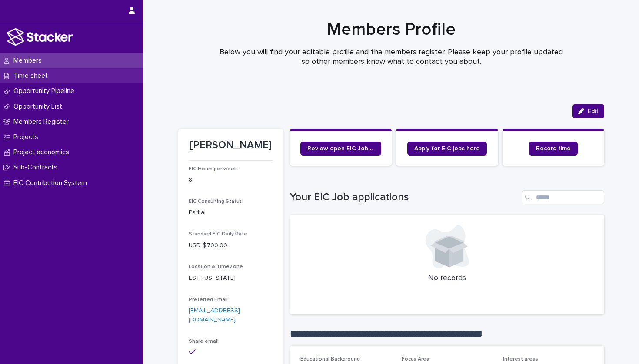  Describe the element at coordinates (29, 61) in the screenshot. I see `p: Members` at that location.